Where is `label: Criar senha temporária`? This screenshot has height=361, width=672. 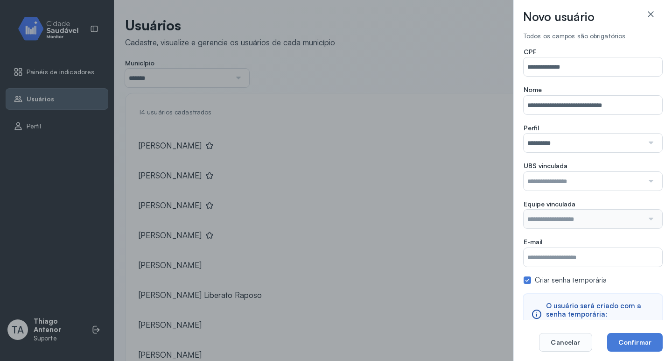 label: Criar senha temporária is located at coordinates (571, 280).